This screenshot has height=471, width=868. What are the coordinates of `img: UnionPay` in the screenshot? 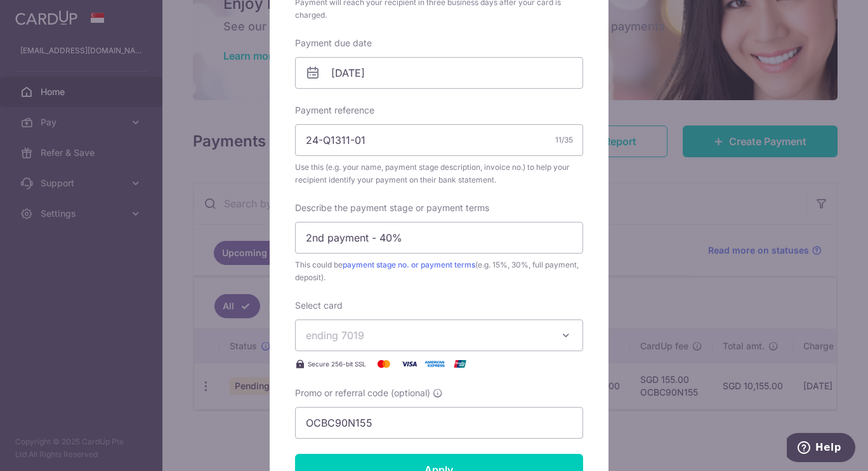 It's located at (460, 364).